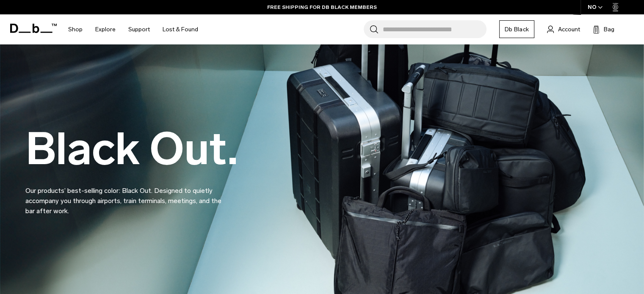 The width and height of the screenshot is (644, 294). I want to click on a: Explore, so click(105, 29).